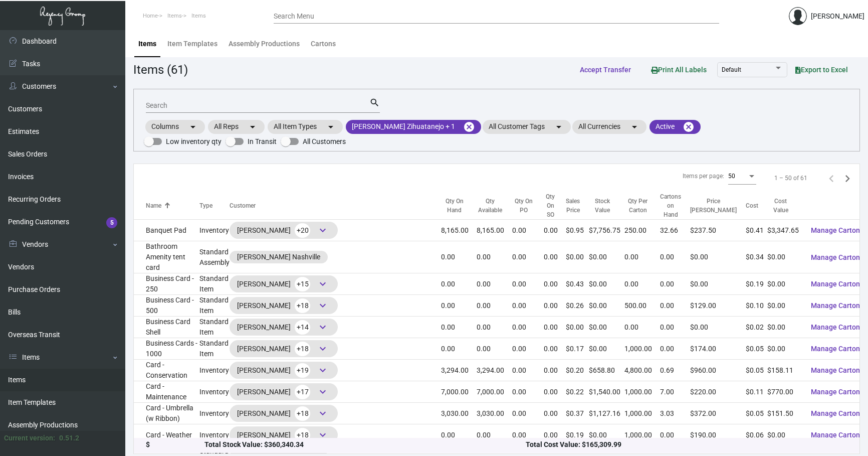 The image size is (868, 456). I want to click on td: $658.80, so click(607, 370).